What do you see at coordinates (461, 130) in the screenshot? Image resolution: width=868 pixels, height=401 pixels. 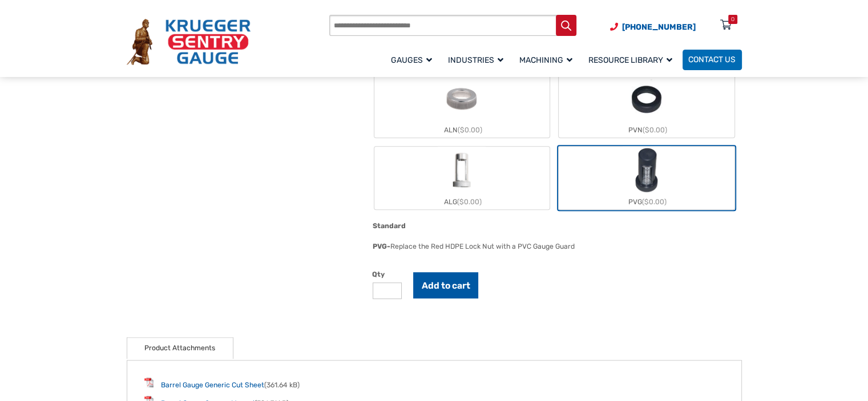 I see `div: ALN` at bounding box center [461, 130].